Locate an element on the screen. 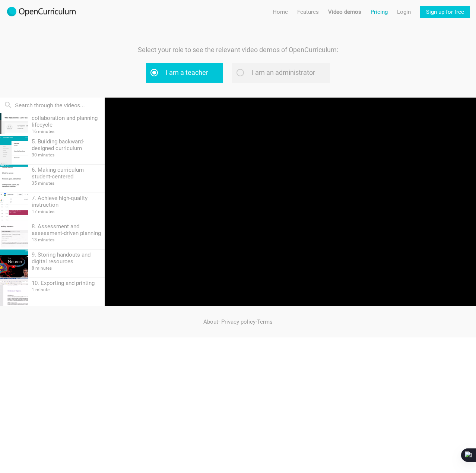  div: 5. Building backward-designed curriculum is located at coordinates (66, 145).